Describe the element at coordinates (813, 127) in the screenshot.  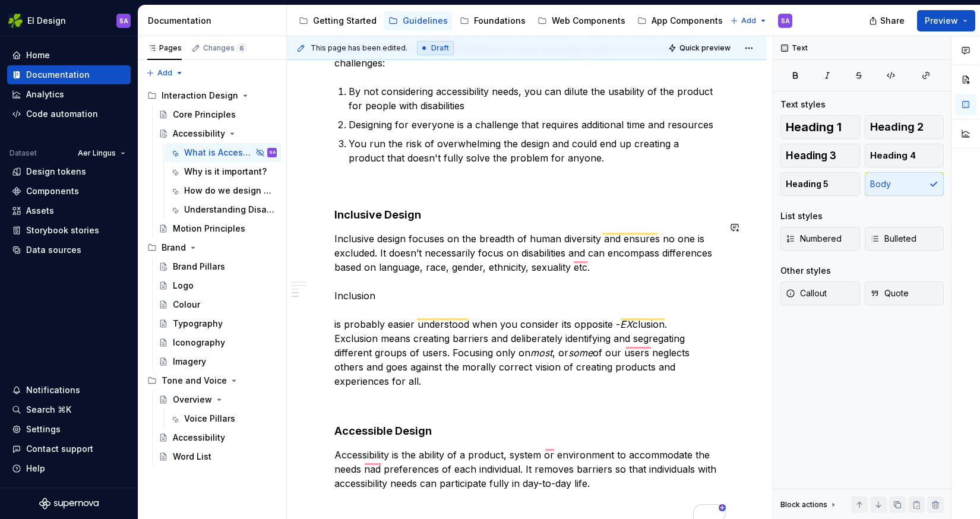
I see `span: Heading 1` at that location.